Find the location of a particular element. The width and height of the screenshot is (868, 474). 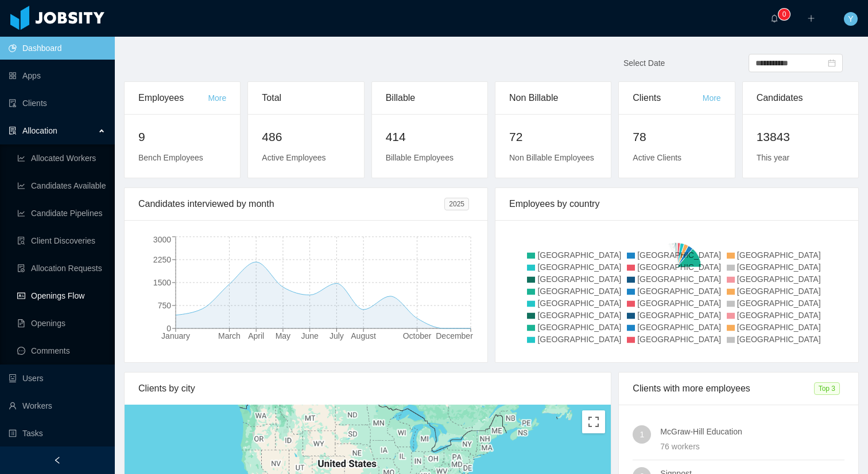

span: 1 is located at coordinates (641, 435).